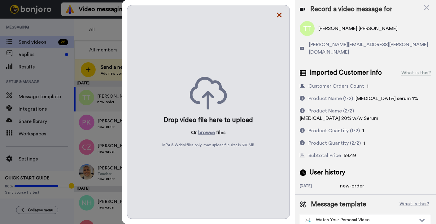  What do you see at coordinates (208, 120) in the screenshot?
I see `div: Drop video file here to upload` at bounding box center [208, 120].